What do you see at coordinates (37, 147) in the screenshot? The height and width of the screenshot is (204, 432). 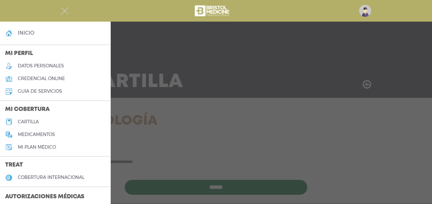 I see `h5: Mi plan médico` at bounding box center [37, 147].